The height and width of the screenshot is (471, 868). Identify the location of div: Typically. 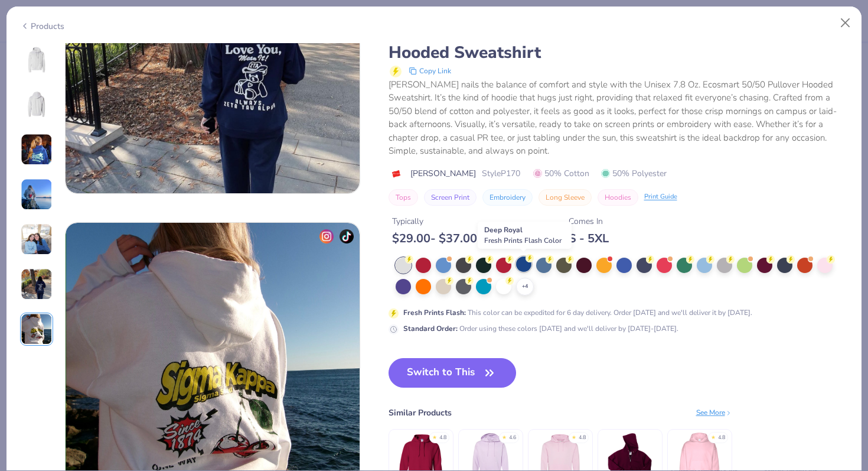
(441, 221).